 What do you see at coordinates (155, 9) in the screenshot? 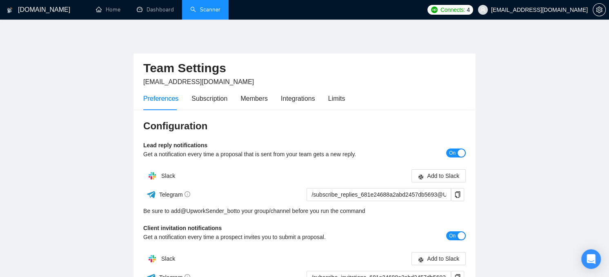
I see `a: dashboardDashboard` at bounding box center [155, 9].